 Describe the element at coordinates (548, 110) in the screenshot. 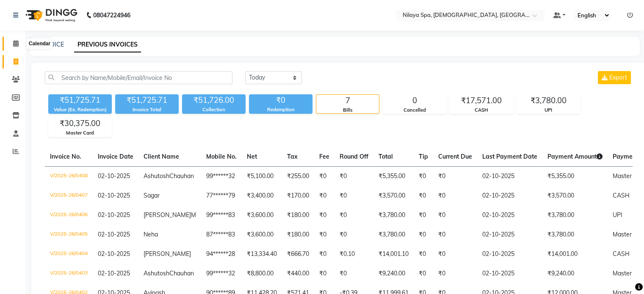

I see `div: UPI` at that location.